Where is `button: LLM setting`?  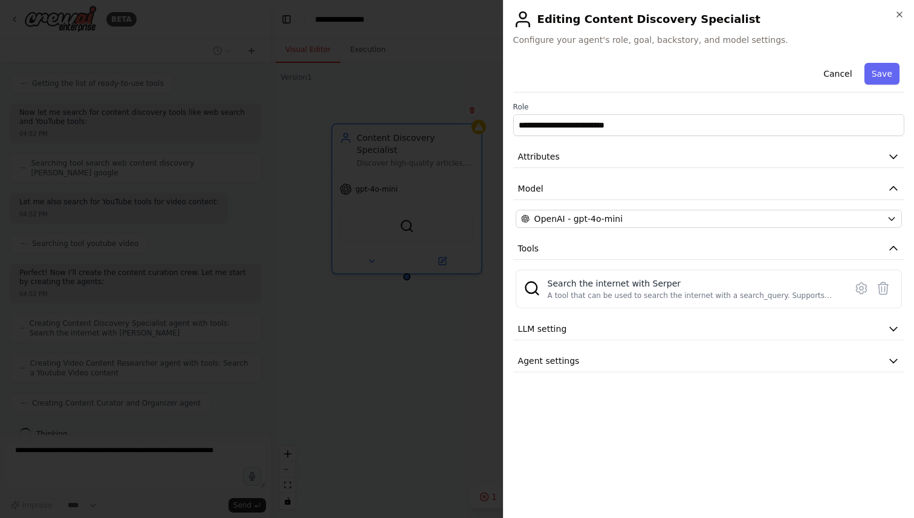
button: LLM setting is located at coordinates (709, 329).